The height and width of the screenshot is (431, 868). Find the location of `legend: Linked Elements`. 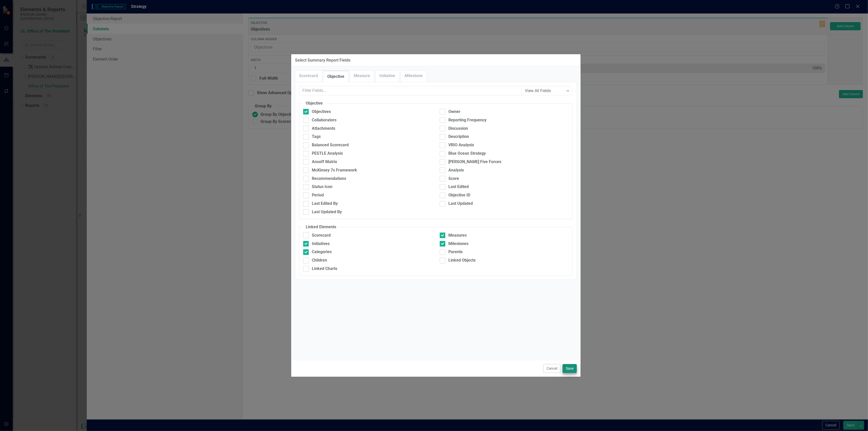

legend: Linked Elements is located at coordinates (321, 227).